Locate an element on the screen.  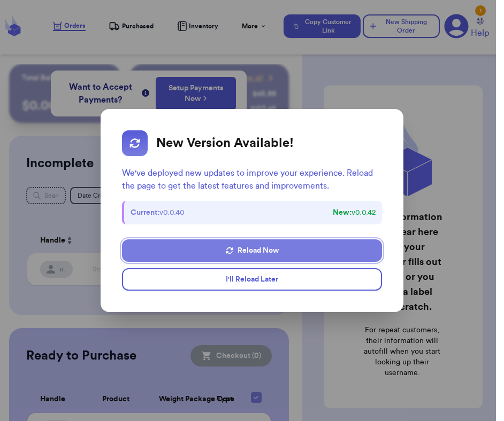
span: v 0.0.40 is located at coordinates (157, 213).